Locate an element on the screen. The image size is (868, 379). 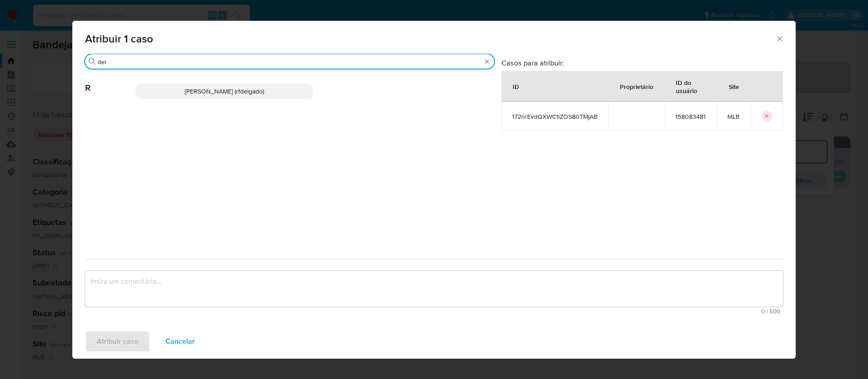
button: Cancelar is located at coordinates (180, 342).